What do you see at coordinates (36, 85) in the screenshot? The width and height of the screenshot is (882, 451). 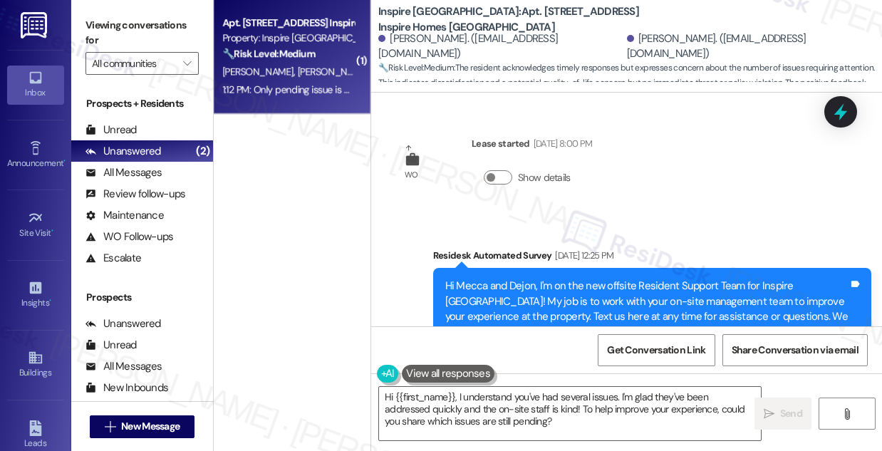 I see `a: Inbox` at bounding box center [36, 85].